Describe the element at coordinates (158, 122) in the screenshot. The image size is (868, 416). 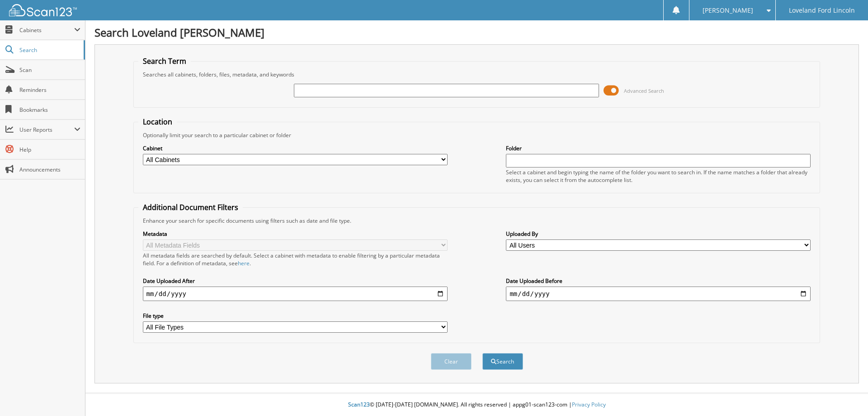
I see `legend: Location` at that location.